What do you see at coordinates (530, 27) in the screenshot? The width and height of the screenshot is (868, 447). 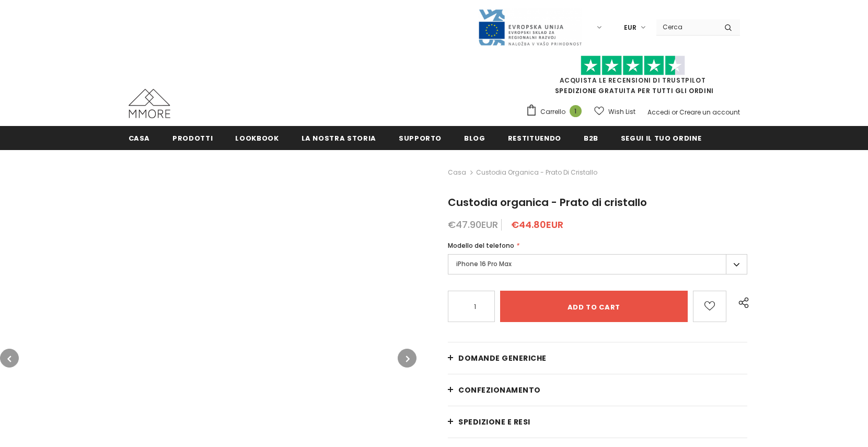 I see `img: Javni Razpis` at bounding box center [530, 27].